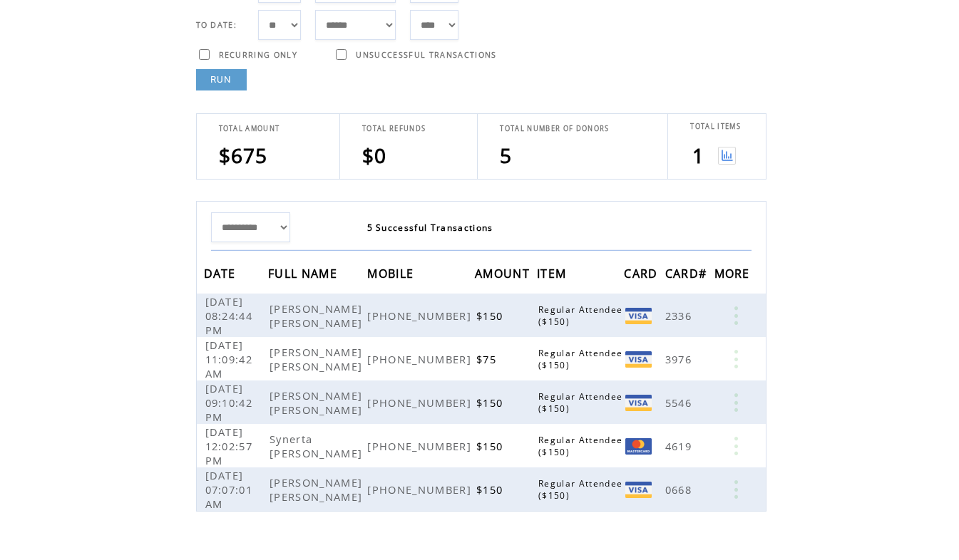 The image size is (959, 560). What do you see at coordinates (217, 25) in the screenshot?
I see `span: TO DATE:` at bounding box center [217, 25].